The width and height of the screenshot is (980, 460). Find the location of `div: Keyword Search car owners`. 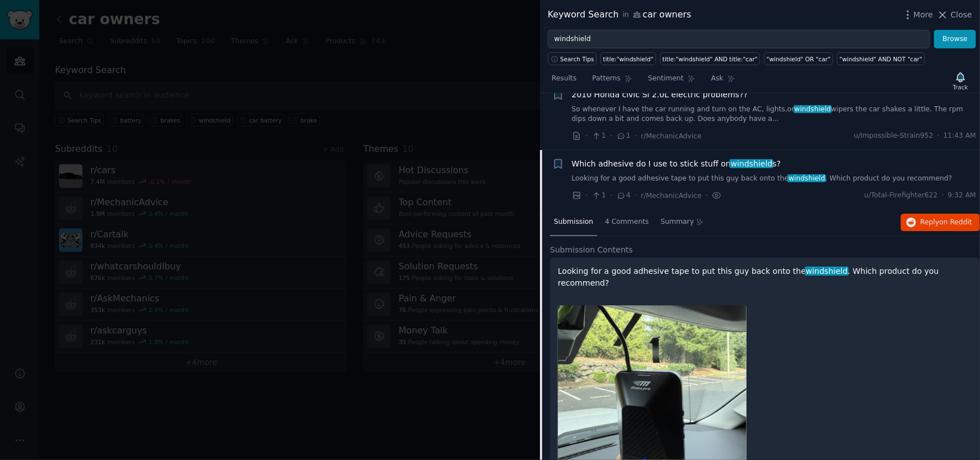

div: Keyword Search car owners is located at coordinates (619, 15).